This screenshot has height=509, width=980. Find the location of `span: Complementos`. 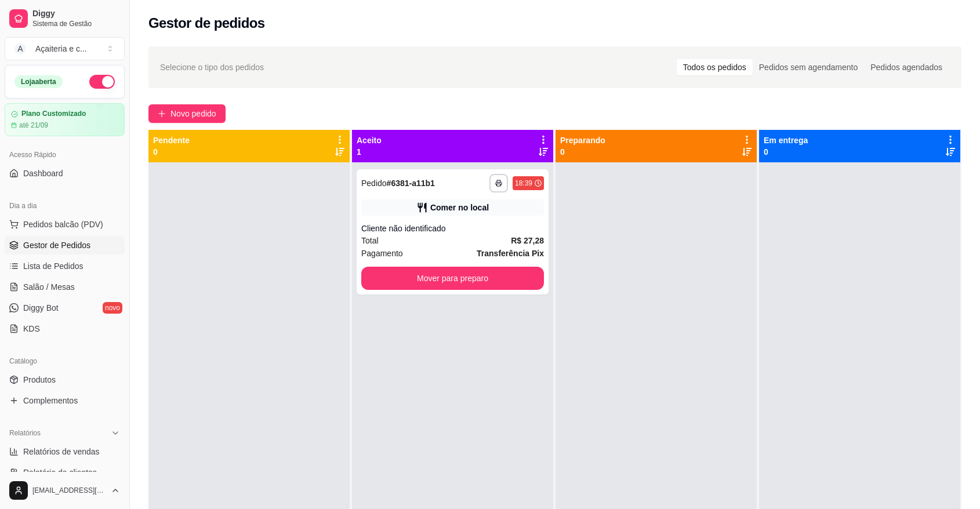

span: Complementos is located at coordinates (50, 401).